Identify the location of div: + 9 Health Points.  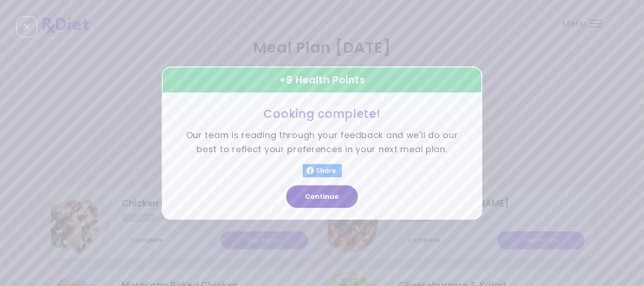
(322, 80).